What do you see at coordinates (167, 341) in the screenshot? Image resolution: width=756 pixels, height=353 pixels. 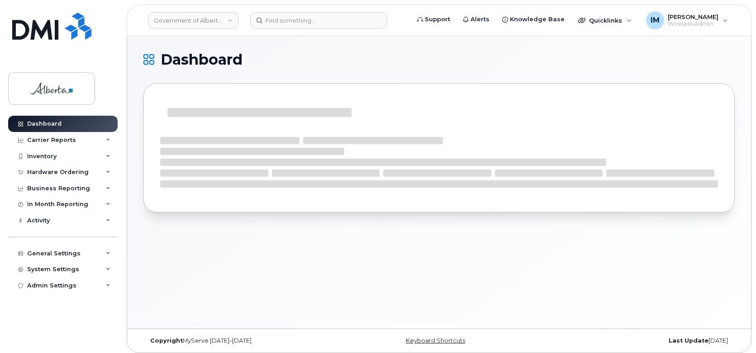 I see `strong: Copyright` at bounding box center [167, 341].